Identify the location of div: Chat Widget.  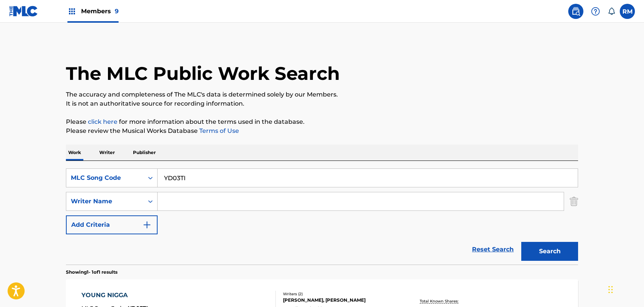
(625, 289).